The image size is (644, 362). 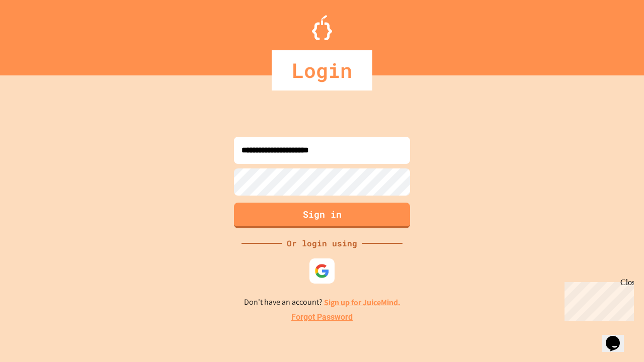 What do you see at coordinates (322, 71) in the screenshot?
I see `div: Login` at bounding box center [322, 71].